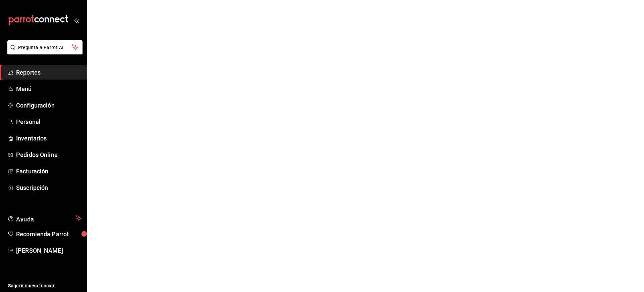 The image size is (644, 292). I want to click on button: Pregunta a Parrot AI, so click(45, 47).